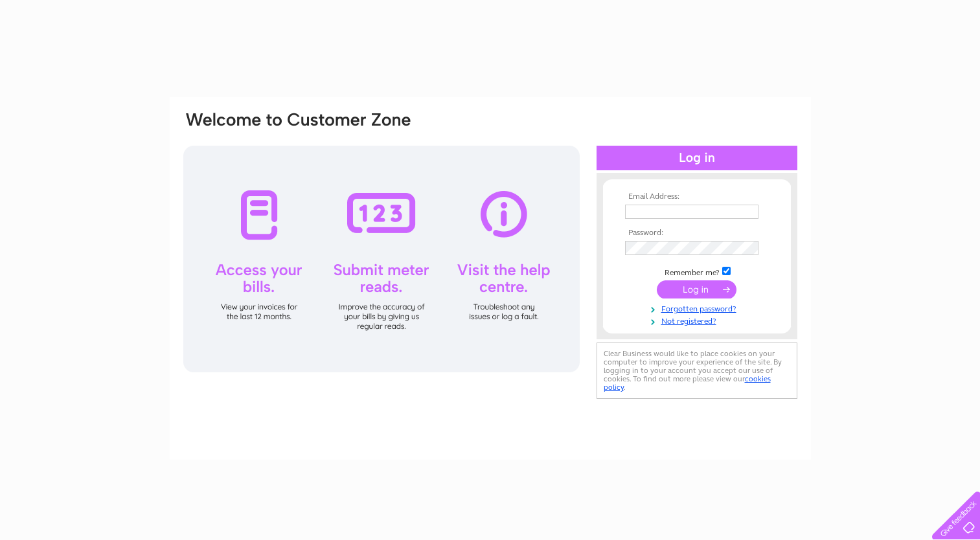 The image size is (980, 540). I want to click on th: Password:, so click(697, 233).